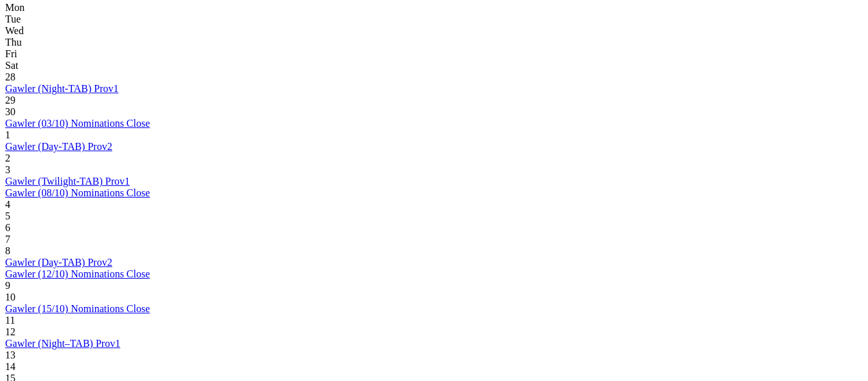 This screenshot has width=868, height=381. Describe the element at coordinates (7, 285) in the screenshot. I see `span: 9` at that location.